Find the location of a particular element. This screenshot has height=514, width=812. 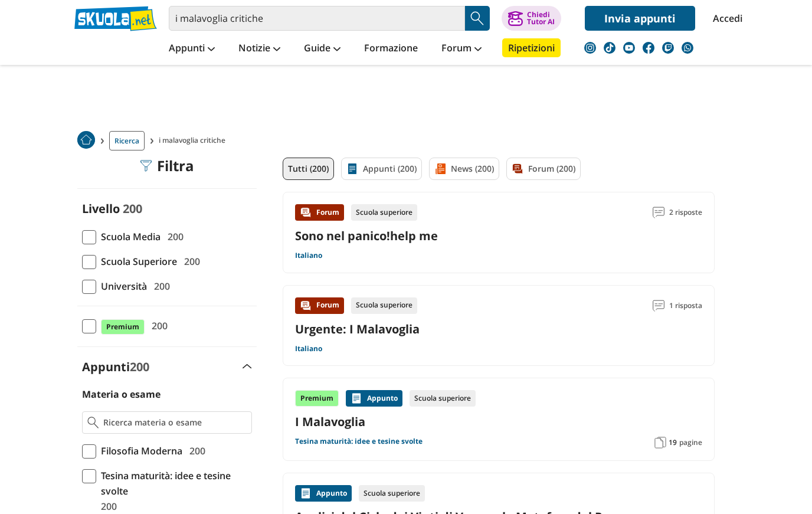

img: WhatsApp is located at coordinates (687, 48).